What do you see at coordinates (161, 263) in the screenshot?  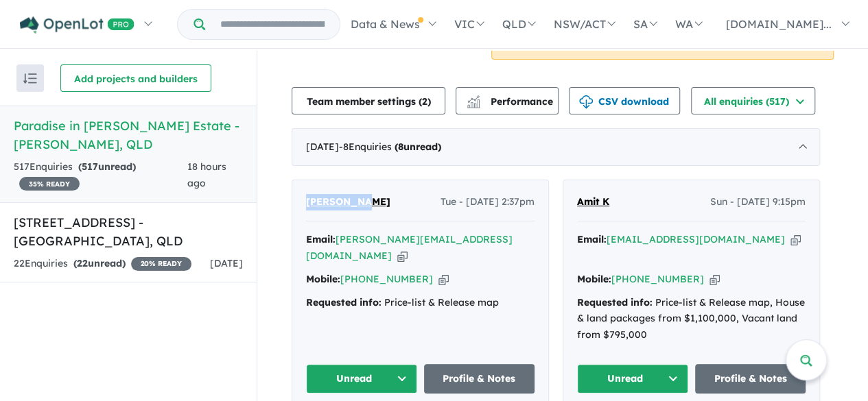 I see `span: 20 % READY` at bounding box center [161, 263].